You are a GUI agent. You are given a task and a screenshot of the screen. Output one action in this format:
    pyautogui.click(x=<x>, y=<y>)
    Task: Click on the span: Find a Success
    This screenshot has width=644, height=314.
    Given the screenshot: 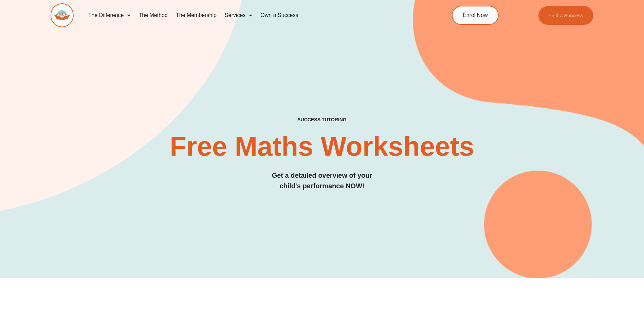 What is the action you would take?
    pyautogui.click(x=566, y=16)
    